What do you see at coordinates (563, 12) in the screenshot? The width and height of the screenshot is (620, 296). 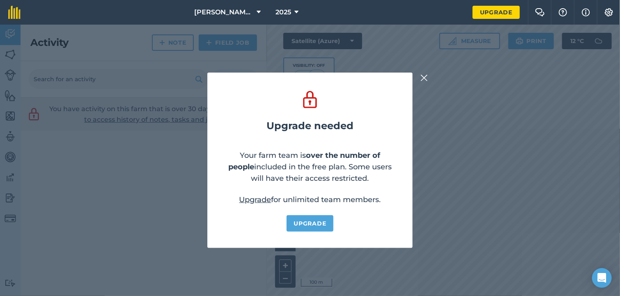 I see `img: A question mark icon` at bounding box center [563, 12].